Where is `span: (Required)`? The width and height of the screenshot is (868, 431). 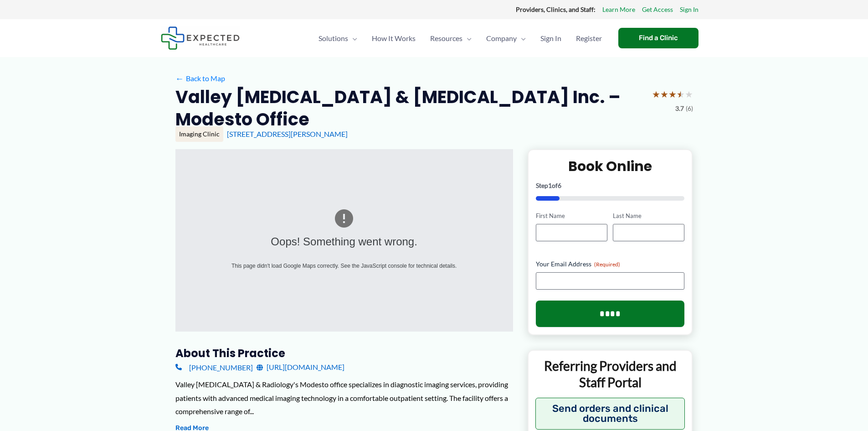 span: (Required) is located at coordinates (607, 264).